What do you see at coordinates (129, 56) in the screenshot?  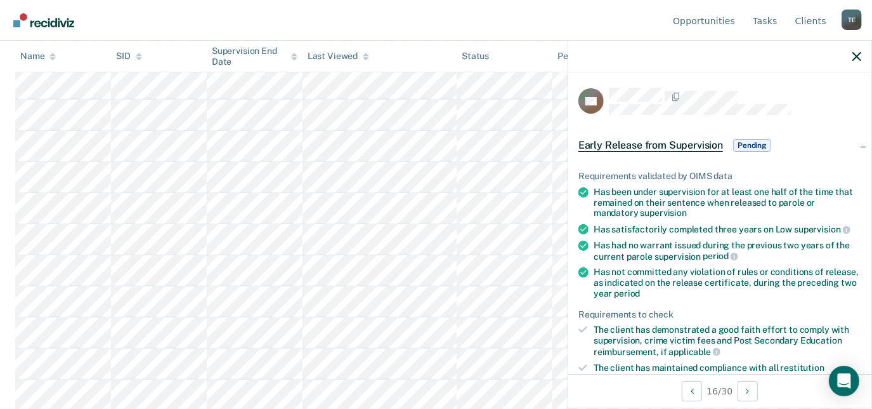 I see `div: SID` at bounding box center [129, 56].